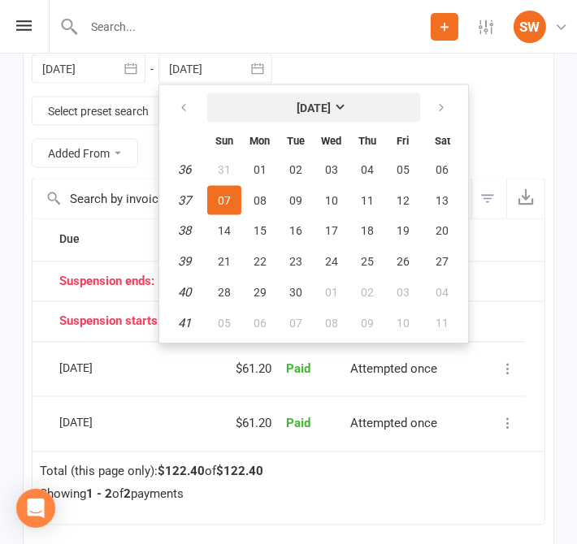 The height and width of the screenshot is (544, 577). I want to click on button: 19, so click(403, 231).